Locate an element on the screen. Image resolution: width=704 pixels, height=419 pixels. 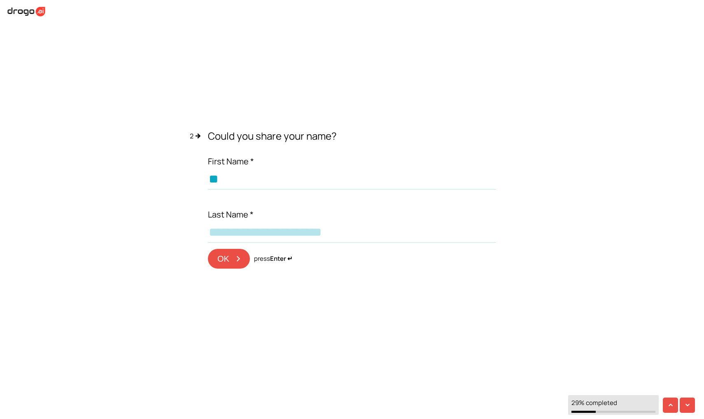
span: 2 is located at coordinates (191, 136).